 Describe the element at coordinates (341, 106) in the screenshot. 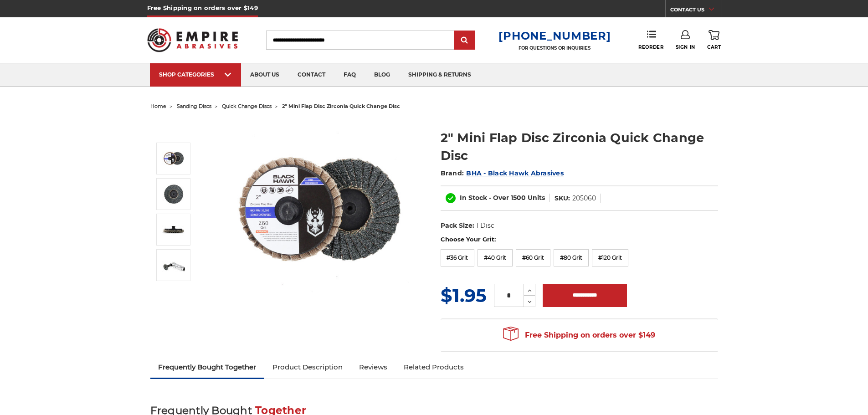

I see `span: 2" mini flap disc zirconia quick change disc` at that location.